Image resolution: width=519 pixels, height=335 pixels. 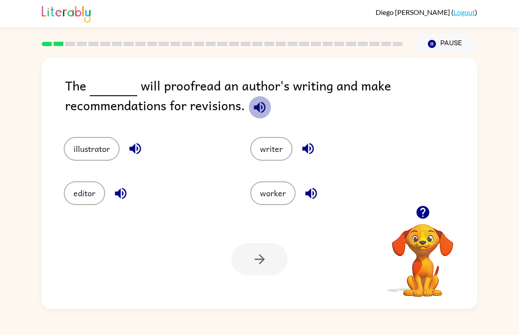 What do you see at coordinates (464, 12) in the screenshot?
I see `a: Logout` at bounding box center [464, 12].